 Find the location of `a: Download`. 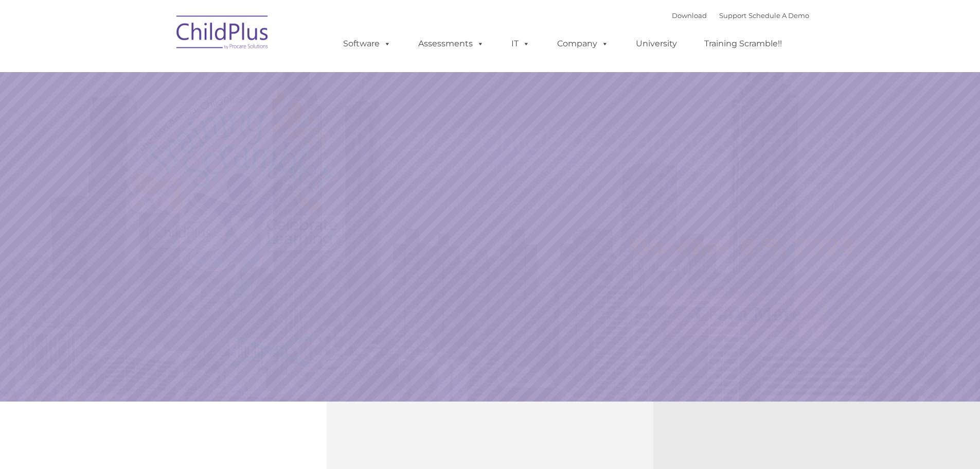

a: Download is located at coordinates (690, 16).